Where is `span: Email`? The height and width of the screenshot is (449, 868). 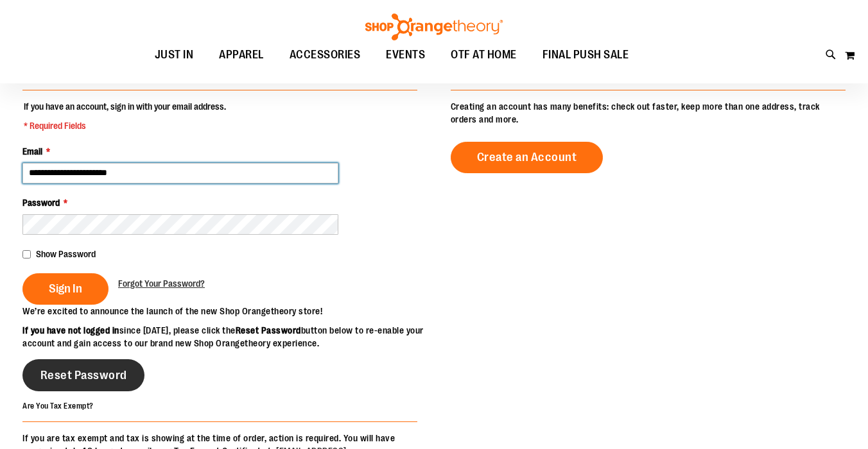 span: Email is located at coordinates (32, 152).